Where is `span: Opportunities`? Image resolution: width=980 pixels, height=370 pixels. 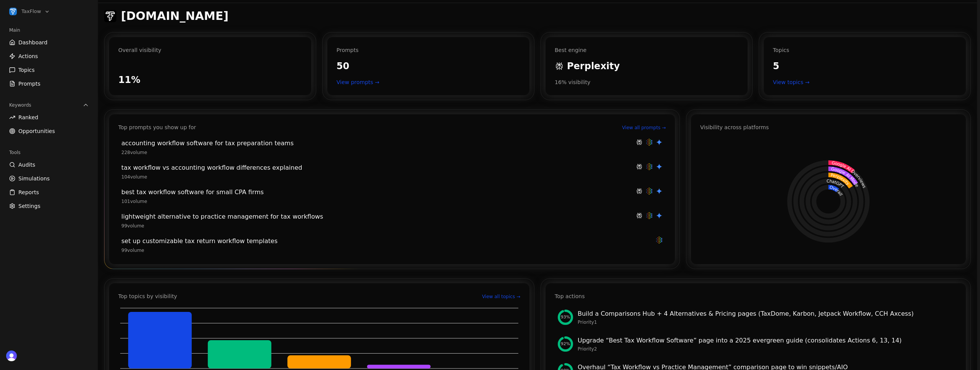
span: Opportunities is located at coordinates (36, 131).